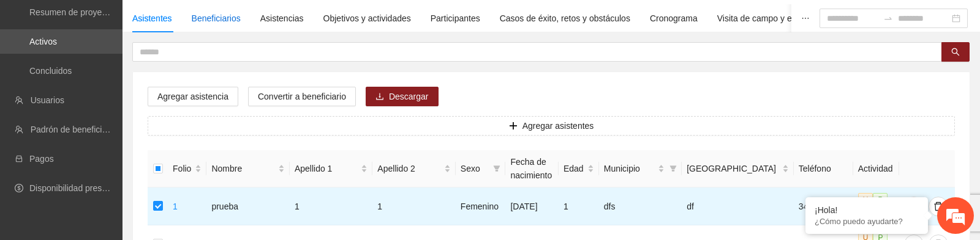 Image resolution: width=980 pixels, height=240 pixels. What do you see at coordinates (938, 206) in the screenshot?
I see `button: delete` at bounding box center [938, 206].